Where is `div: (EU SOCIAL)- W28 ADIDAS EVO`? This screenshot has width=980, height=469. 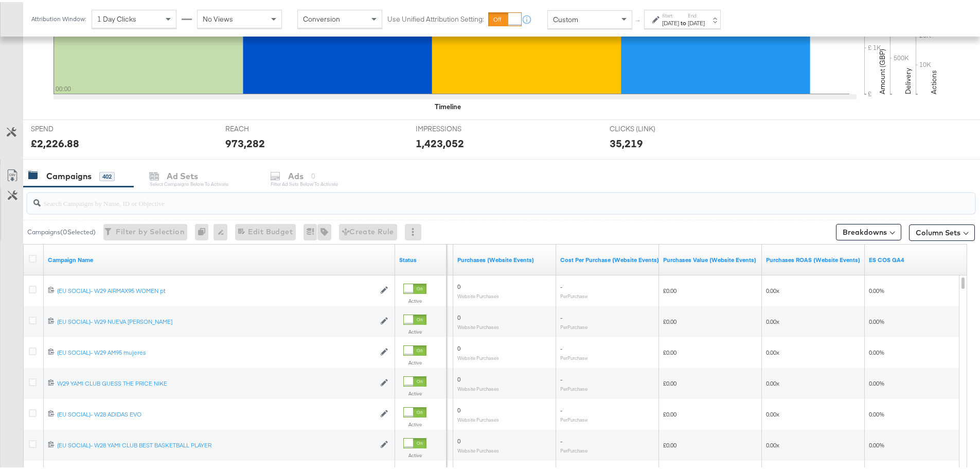 div: (EU SOCIAL)- W28 ADIDAS EVO is located at coordinates (216, 411).